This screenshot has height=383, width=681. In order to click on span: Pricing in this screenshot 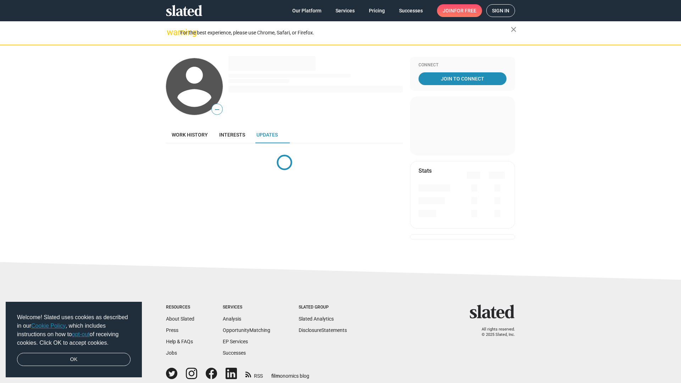, I will do `click(377, 11)`.